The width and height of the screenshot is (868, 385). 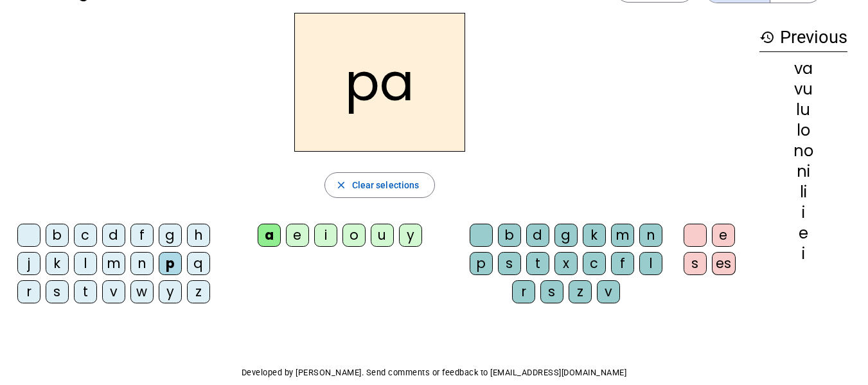 What do you see at coordinates (803, 151) in the screenshot?
I see `div: no` at bounding box center [803, 151].